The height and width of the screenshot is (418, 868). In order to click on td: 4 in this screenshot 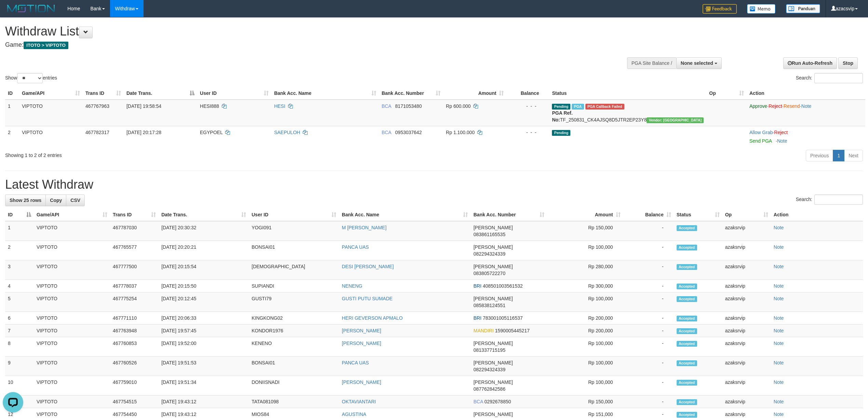, I will do `click(20, 286)`.